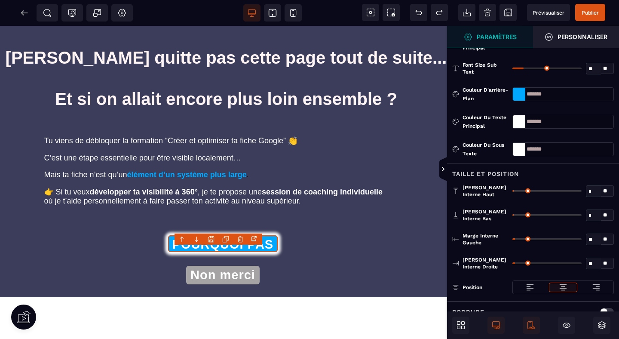 The width and height of the screenshot is (619, 339). Describe the element at coordinates (122, 13) in the screenshot. I see `span: Favicon` at that location.